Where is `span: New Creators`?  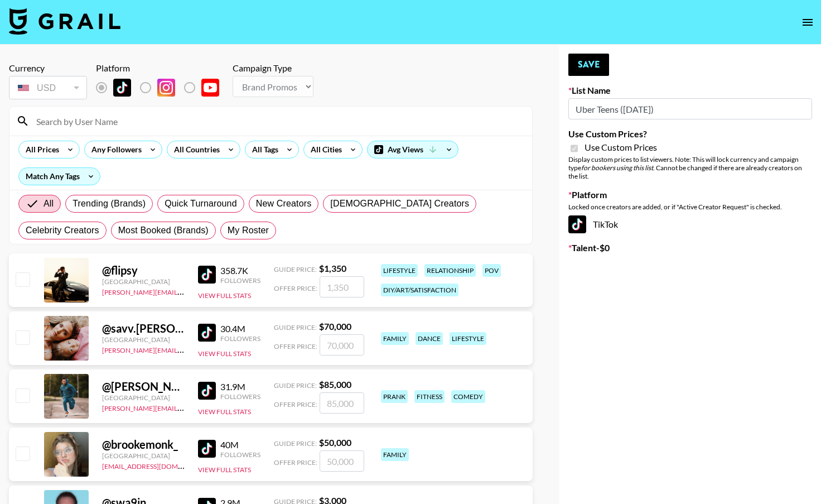
span: New Creators is located at coordinates (284, 203).